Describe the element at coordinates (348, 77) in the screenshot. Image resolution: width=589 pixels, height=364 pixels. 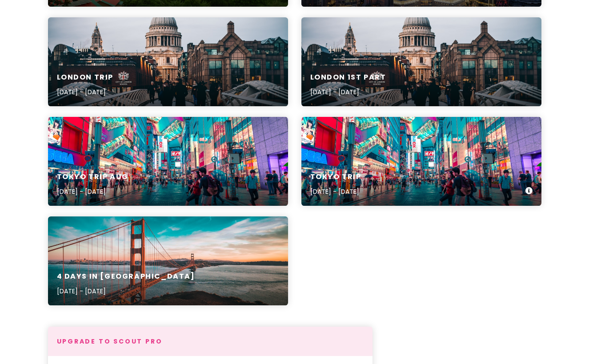
I see `h6: London 1st part` at that location.